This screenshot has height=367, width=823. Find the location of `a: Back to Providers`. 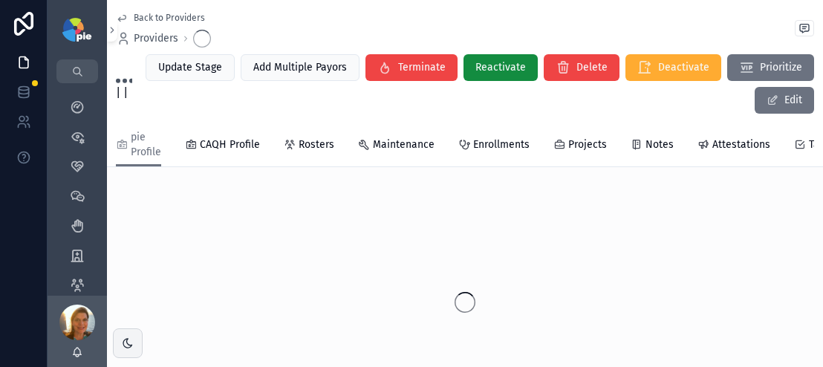

a: Back to Providers is located at coordinates (160, 18).